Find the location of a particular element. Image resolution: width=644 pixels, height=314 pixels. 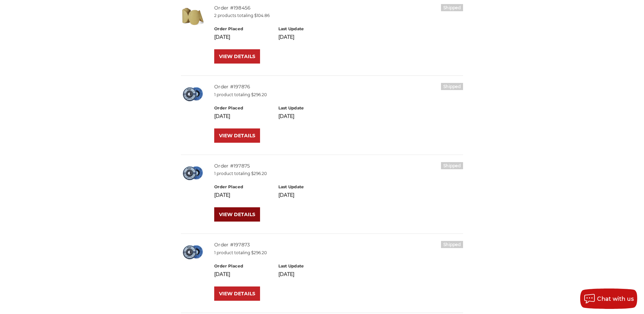

a: Order #198456 is located at coordinates (232, 8).